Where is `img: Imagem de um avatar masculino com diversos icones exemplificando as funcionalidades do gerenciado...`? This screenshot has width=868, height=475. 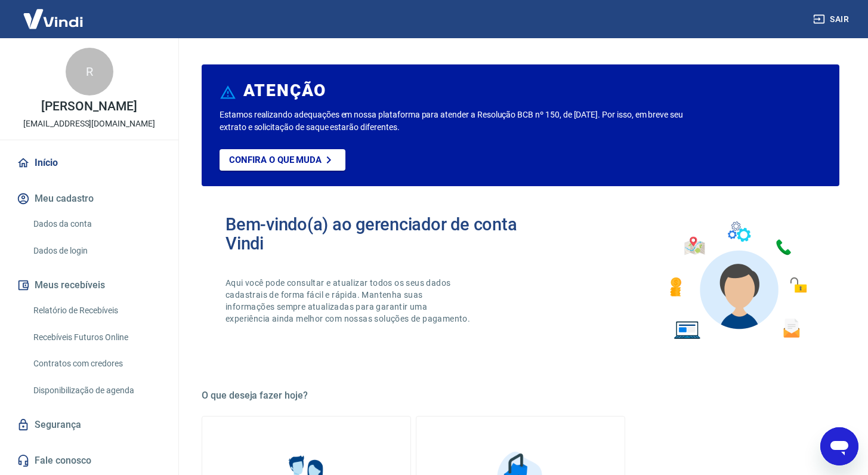
img: Imagem de um avatar masculino com diversos icones exemplificando as funcionalidades do gerenciado... is located at coordinates (737, 280).